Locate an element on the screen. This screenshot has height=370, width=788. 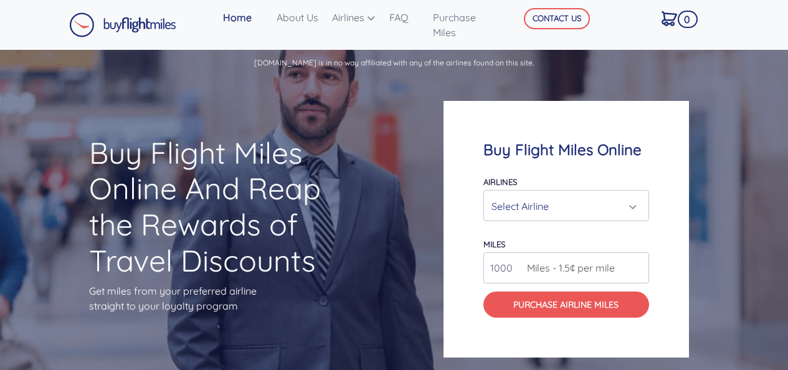
a: Buy Flight Miles Logo is located at coordinates (123, 25).